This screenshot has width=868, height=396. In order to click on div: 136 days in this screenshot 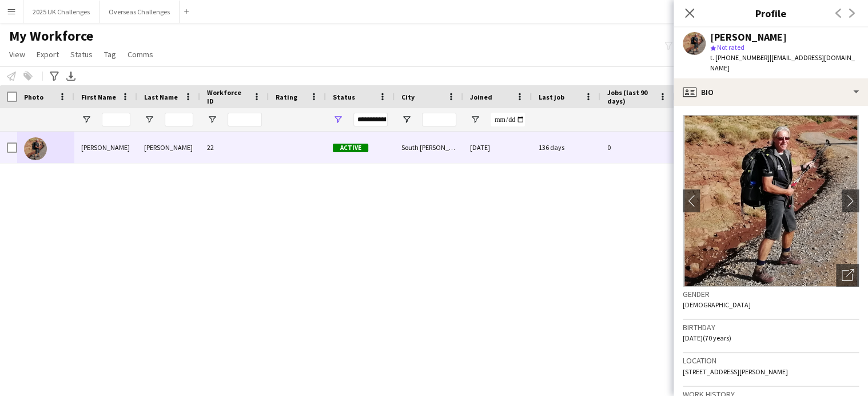, I will do `click(566, 147)`.